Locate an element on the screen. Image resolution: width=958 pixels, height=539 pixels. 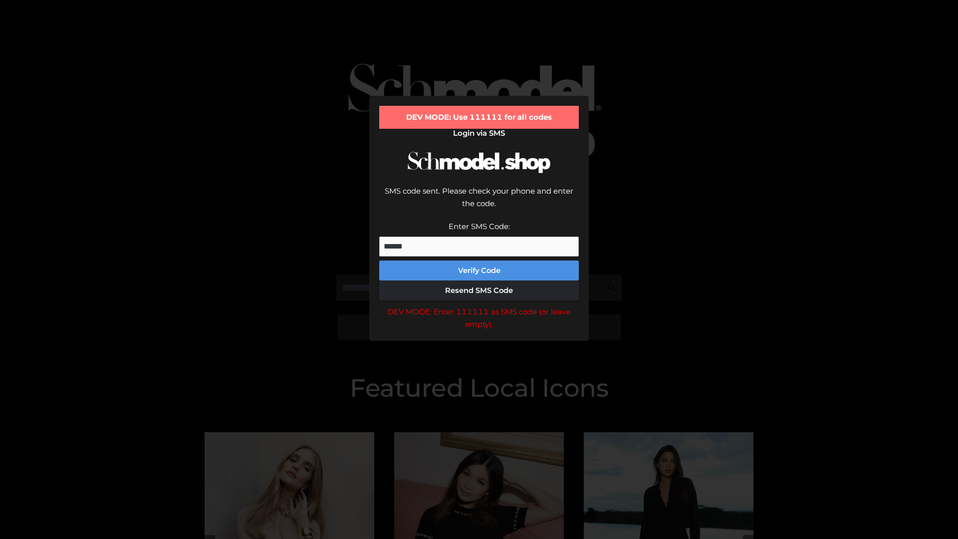
button: Resend SMS Code is located at coordinates (479, 290).